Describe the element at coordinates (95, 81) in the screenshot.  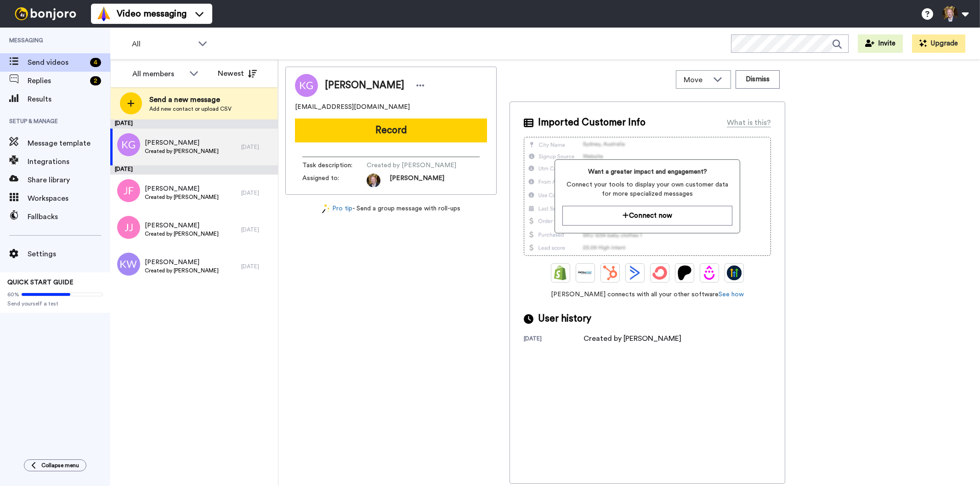
I see `div: 2` at that location.